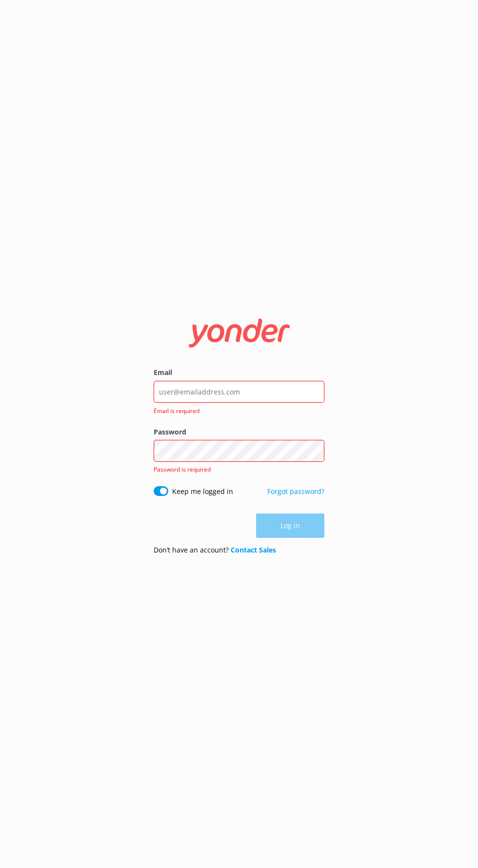 This screenshot has width=478, height=868. I want to click on label: Email, so click(239, 373).